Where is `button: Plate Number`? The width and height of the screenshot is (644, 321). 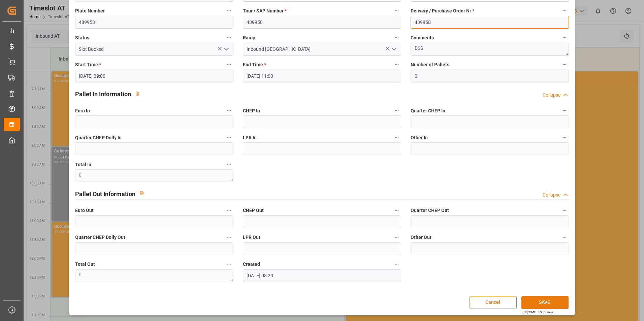
button: Plate Number is located at coordinates (229, 11).